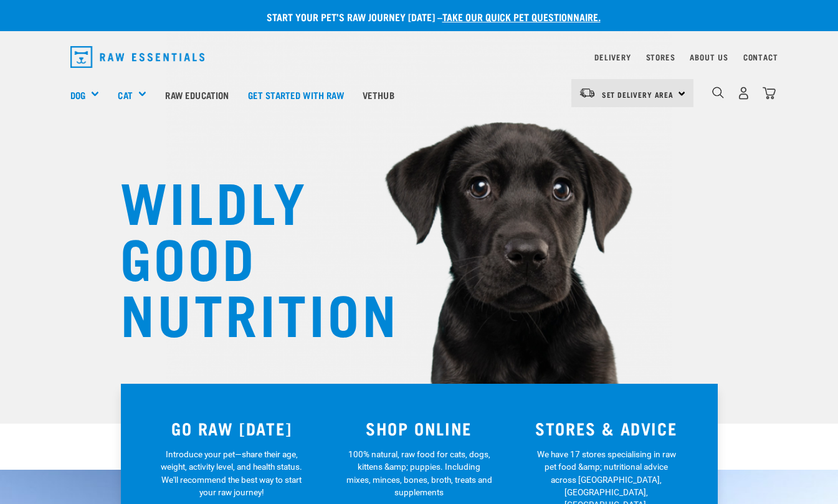 This screenshot has width=838, height=504. Describe the element at coordinates (125, 95) in the screenshot. I see `a: Cat` at that location.